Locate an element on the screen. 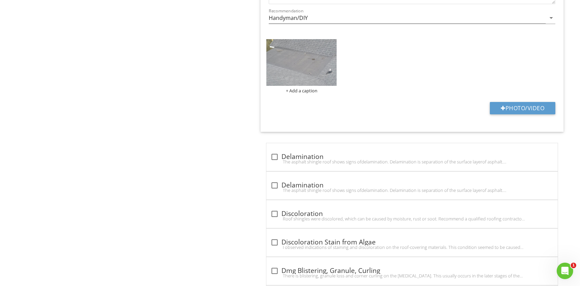 The image size is (580, 286). div: I observed indications of staining and discoloration on the roof-covering materials. This conditi... is located at coordinates (412, 247).